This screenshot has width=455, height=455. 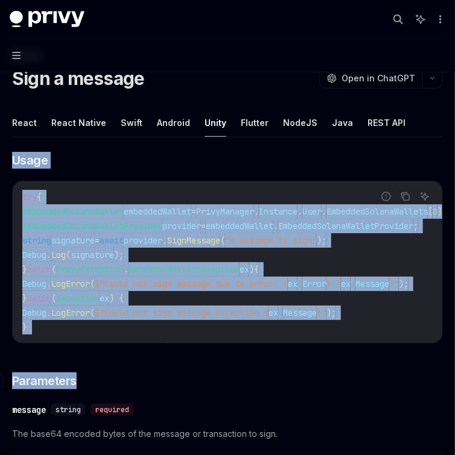 What do you see at coordinates (386, 197) in the screenshot?
I see `button: Report incorrect code` at bounding box center [386, 197].